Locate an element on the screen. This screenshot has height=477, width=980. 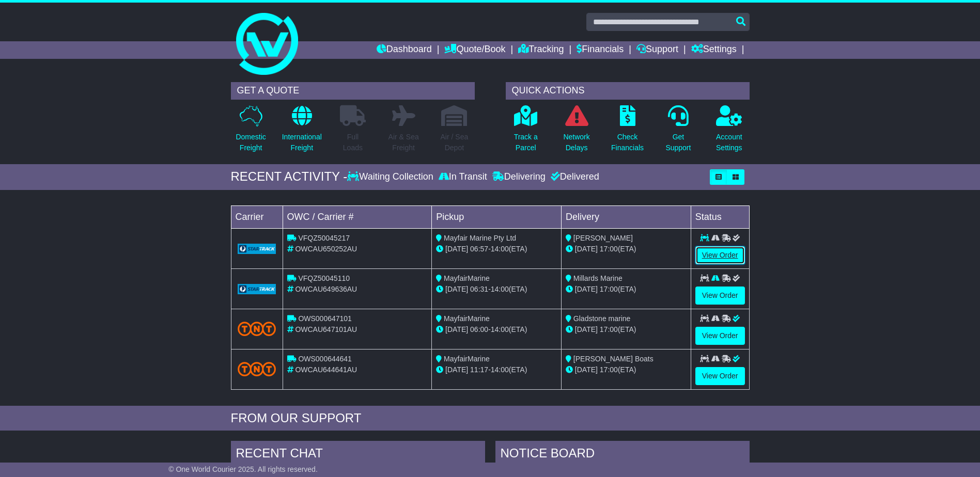
div: RECENT ACTIVITY - is located at coordinates (289, 177).